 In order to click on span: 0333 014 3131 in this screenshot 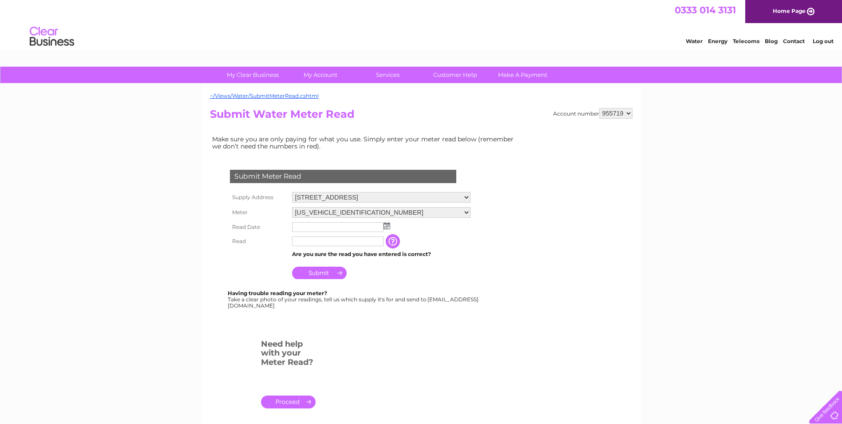, I will do `click(706, 10)`.